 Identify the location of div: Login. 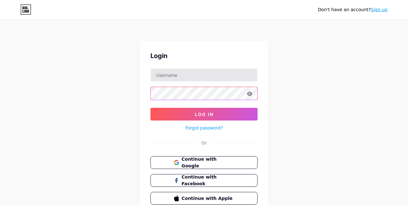
(204, 56).